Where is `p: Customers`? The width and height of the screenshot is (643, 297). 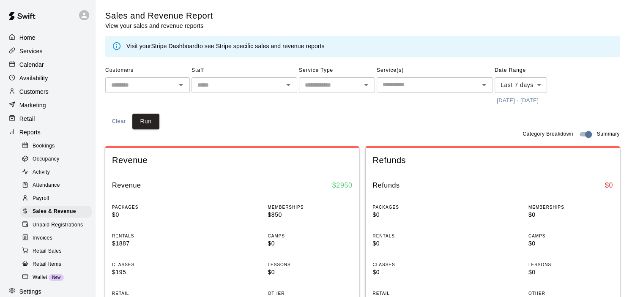 p: Customers is located at coordinates (34, 92).